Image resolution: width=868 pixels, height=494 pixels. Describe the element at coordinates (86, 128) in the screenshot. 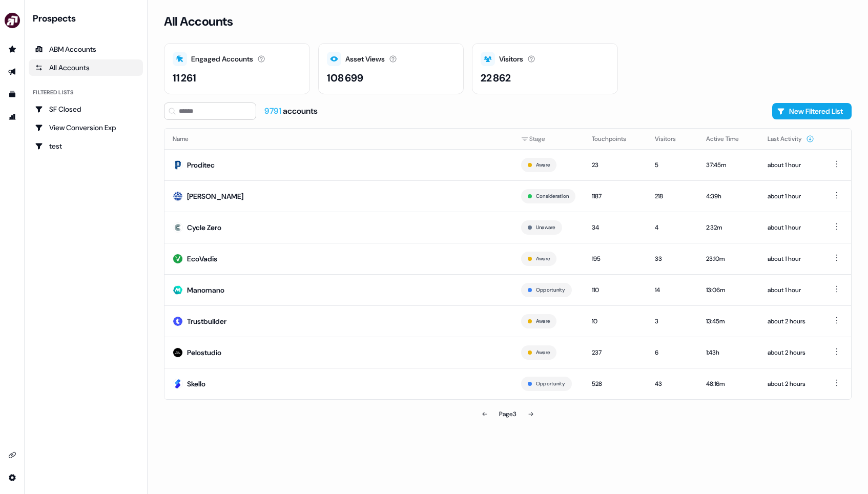

I see `a: Go to View Conversion Exp` at that location.